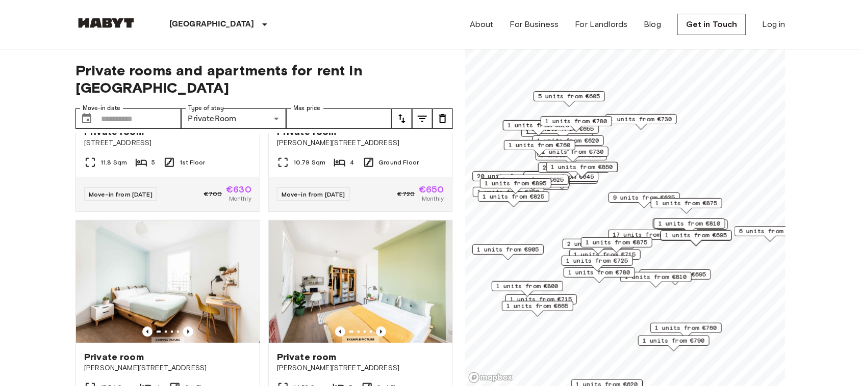  What do you see at coordinates (510, 176) in the screenshot?
I see `span: 20 units from €655` at bounding box center [510, 176].